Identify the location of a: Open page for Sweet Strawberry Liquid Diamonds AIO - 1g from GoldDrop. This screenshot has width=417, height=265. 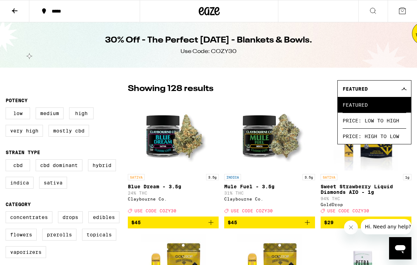
(366, 159).